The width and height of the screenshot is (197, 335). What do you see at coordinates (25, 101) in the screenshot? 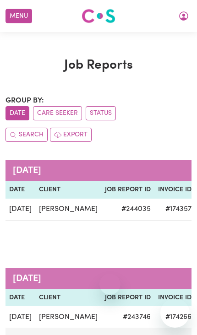
I see `span: Group by:` at bounding box center [25, 101].